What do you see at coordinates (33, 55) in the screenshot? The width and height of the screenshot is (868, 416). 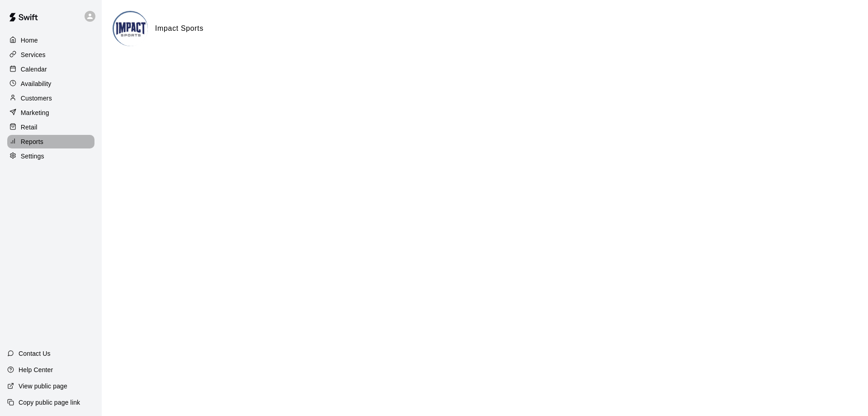 I see `p: Services` at bounding box center [33, 55].